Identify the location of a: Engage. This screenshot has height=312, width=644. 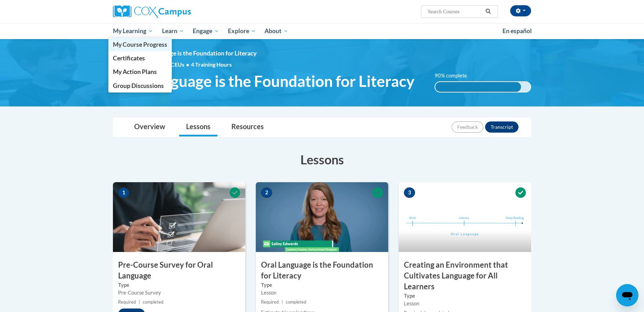
(205, 31).